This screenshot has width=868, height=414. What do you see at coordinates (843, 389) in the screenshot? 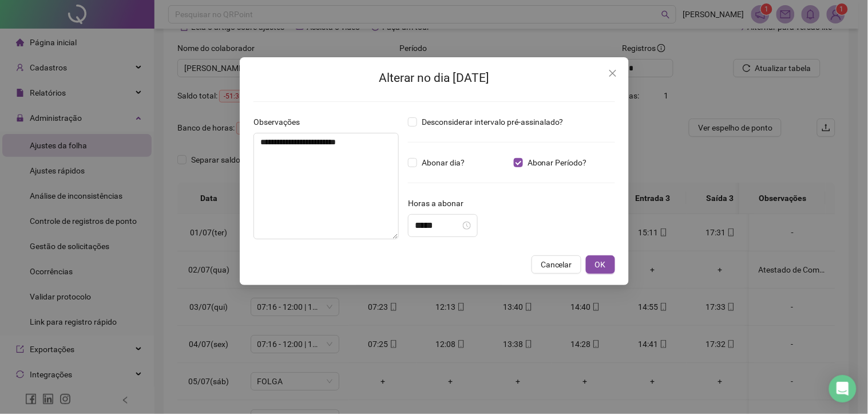
I see `div: Open Intercom Messenger` at bounding box center [843, 389].